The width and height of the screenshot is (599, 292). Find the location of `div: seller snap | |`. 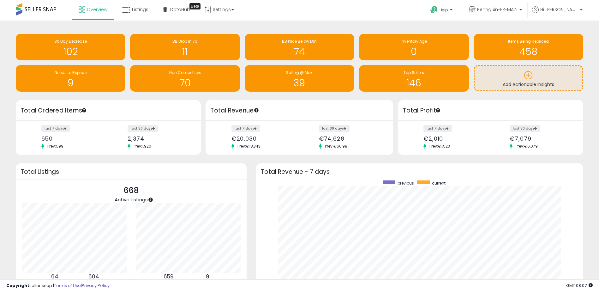

div: seller snap | | is located at coordinates (58, 286).